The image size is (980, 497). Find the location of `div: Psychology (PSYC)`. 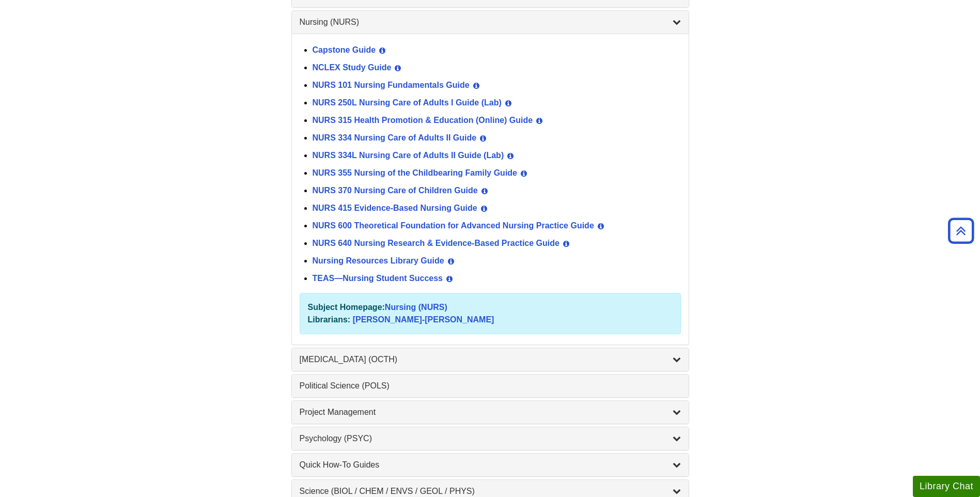

div: Psychology (PSYC) is located at coordinates (490, 439).